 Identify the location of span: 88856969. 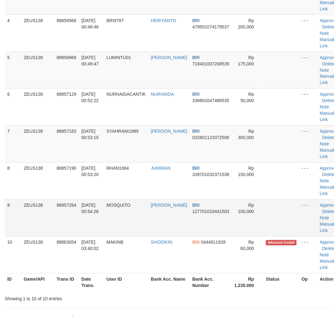
(66, 58).